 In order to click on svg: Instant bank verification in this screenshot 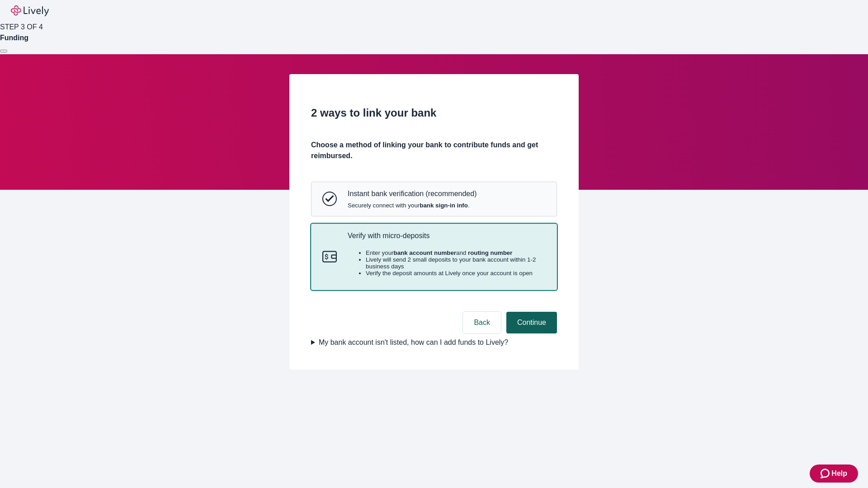, I will do `click(330, 199)`.